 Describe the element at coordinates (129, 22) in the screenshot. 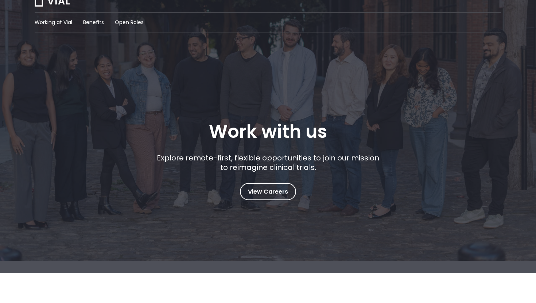

I see `a: Open Roles` at that location.